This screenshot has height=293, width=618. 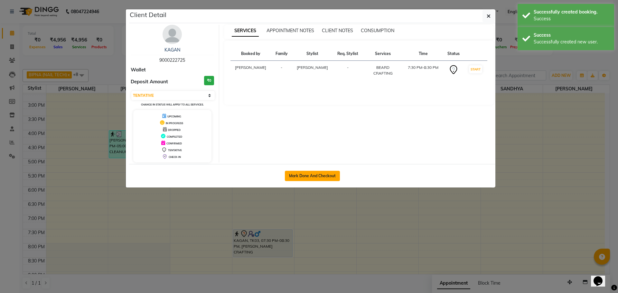 What do you see at coordinates (175, 157) in the screenshot?
I see `span: CHECK-IN` at bounding box center [175, 157].